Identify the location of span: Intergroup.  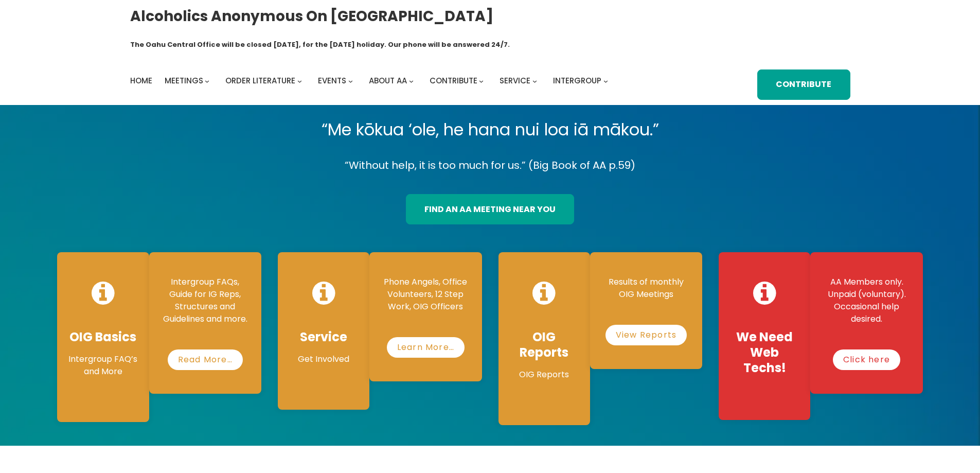
(578, 80).